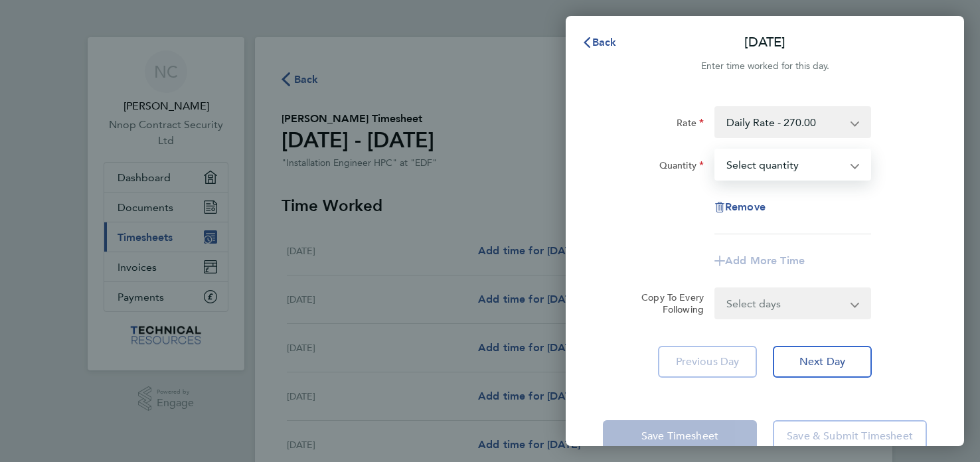 This screenshot has width=980, height=462. Describe the element at coordinates (690, 125) in the screenshot. I see `label: Rate` at that location.